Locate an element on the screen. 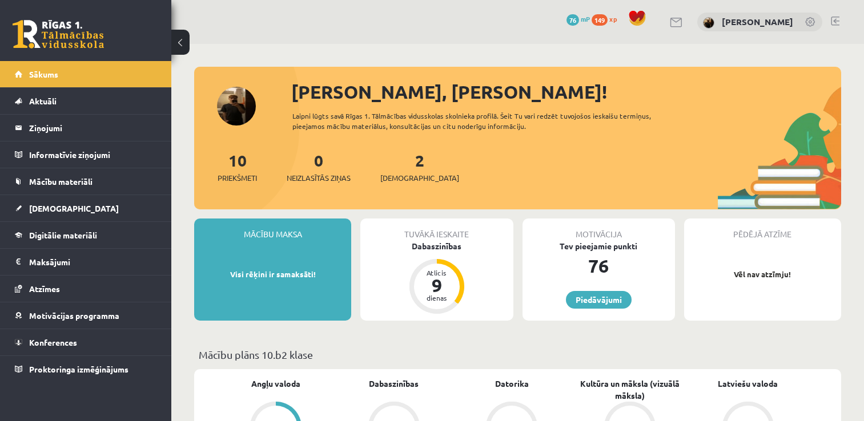 The image size is (864, 421). a: Mācību materiāli is located at coordinates (86, 182).